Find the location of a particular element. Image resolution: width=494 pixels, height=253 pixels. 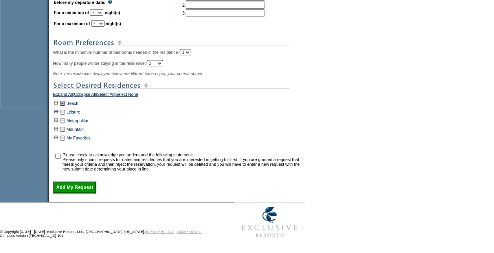

img: Exclusive Resorts is located at coordinates (269, 222).